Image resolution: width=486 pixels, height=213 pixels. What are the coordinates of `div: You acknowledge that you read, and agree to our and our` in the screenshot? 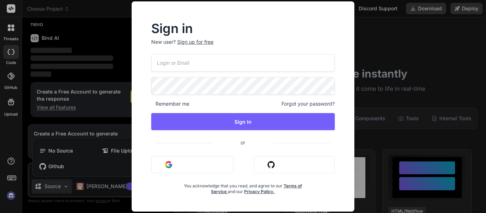 It's located at (243, 187).